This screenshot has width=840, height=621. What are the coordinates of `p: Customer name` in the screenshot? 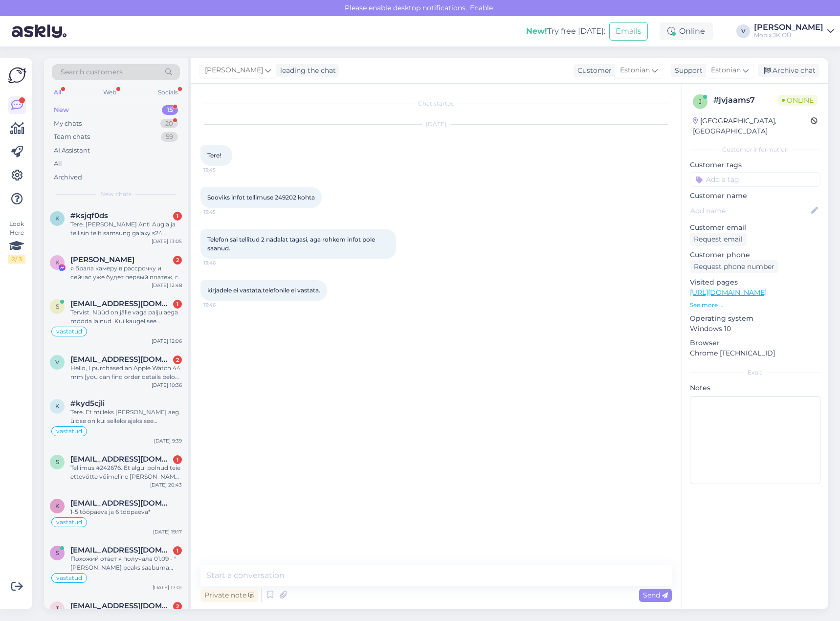 It's located at (755, 195).